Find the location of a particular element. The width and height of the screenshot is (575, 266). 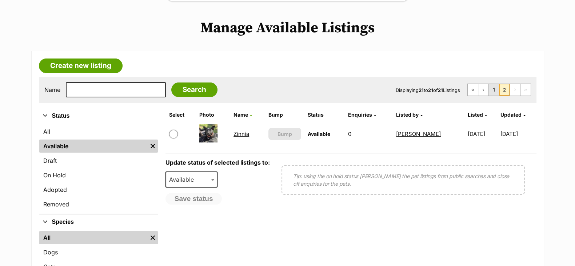

td: 0 is located at coordinates (369, 134).